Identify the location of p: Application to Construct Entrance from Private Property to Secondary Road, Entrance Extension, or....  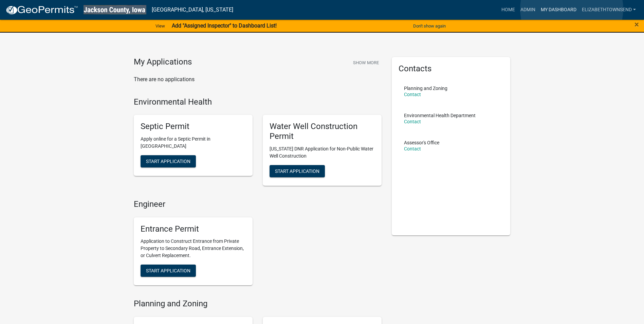
(193, 249).